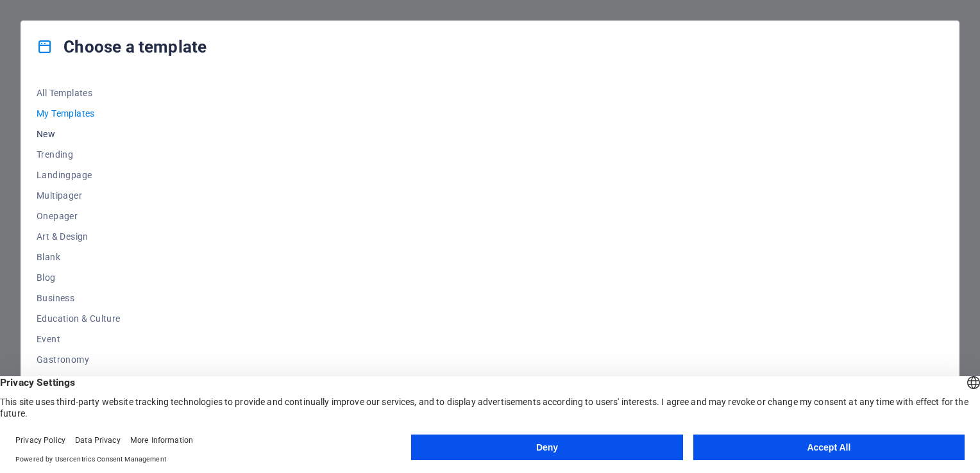 Image resolution: width=980 pixels, height=473 pixels. What do you see at coordinates (78, 114) in the screenshot?
I see `span: My Templates` at bounding box center [78, 114].